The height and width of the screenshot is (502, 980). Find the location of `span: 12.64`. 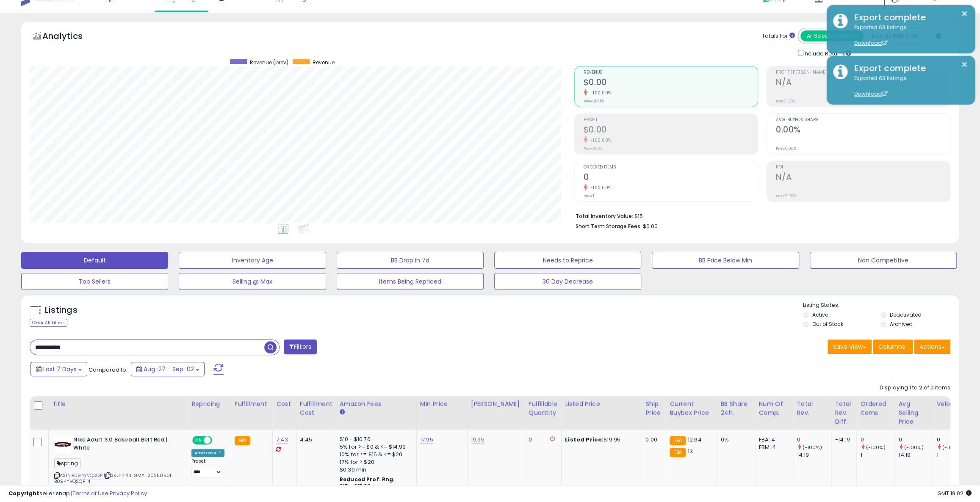

span: 12.64 is located at coordinates (694, 439).